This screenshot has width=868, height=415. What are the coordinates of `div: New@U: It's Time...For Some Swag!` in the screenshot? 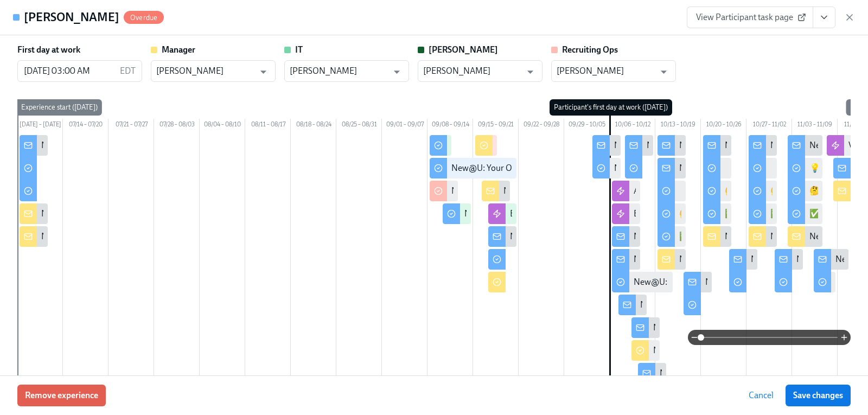 It's located at (713, 145).